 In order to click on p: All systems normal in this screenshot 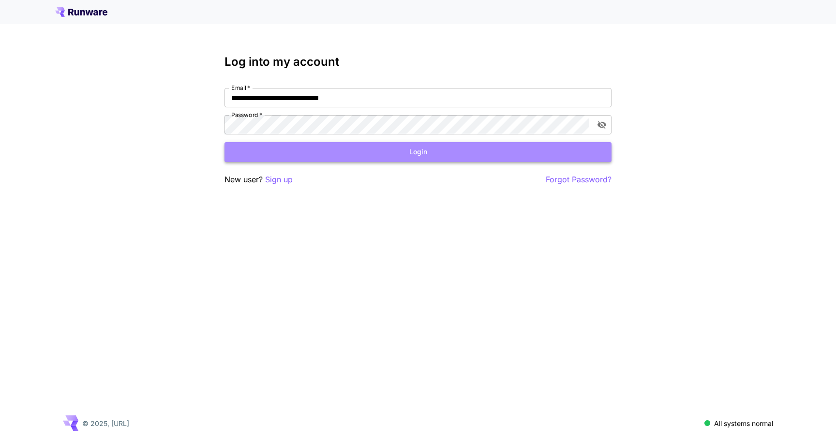, I will do `click(744, 423)`.